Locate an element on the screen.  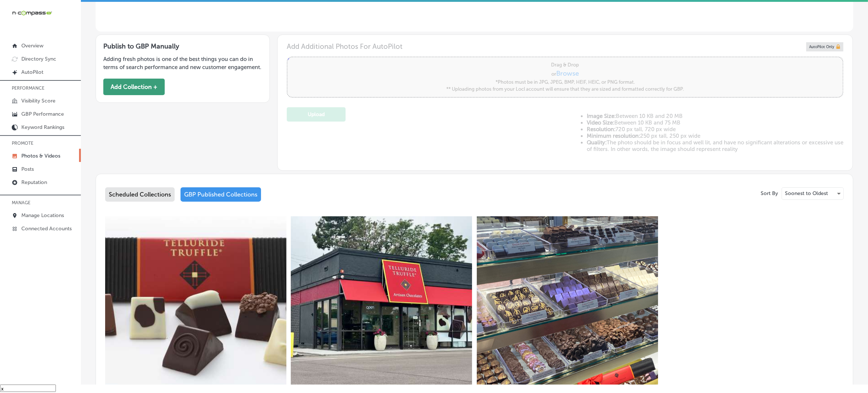
h3: Publish to GBP Manually is located at coordinates (183, 47).